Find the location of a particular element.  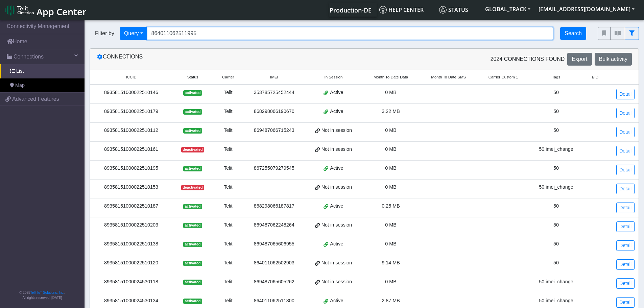

div: 353785725452444 is located at coordinates (274, 93).